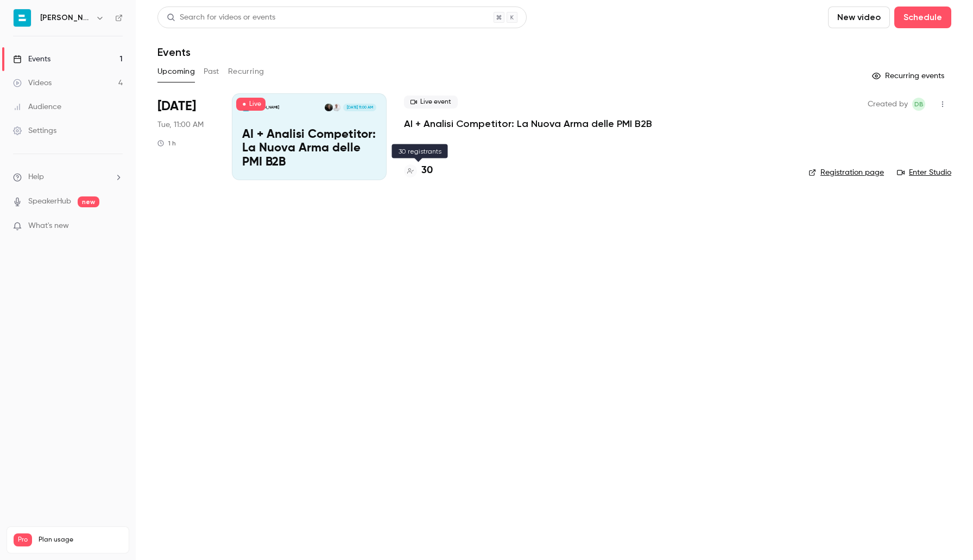 This screenshot has height=560, width=973. Describe the element at coordinates (888, 105) in the screenshot. I see `span: Created by` at that location.